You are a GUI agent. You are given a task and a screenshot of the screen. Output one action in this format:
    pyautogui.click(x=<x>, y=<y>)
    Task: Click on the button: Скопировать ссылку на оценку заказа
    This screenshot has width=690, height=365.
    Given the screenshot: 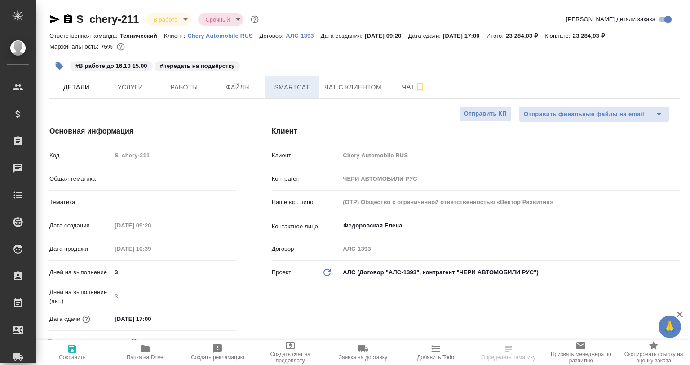 What is the action you would take?
    pyautogui.click(x=654, y=352)
    